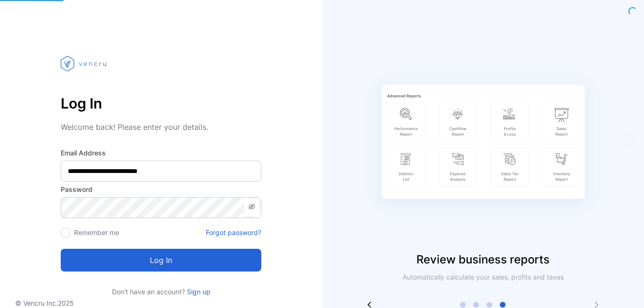 This screenshot has height=308, width=644. Describe the element at coordinates (483, 277) in the screenshot. I see `p: Automatically calculate your sales, profits and taxes` at that location.